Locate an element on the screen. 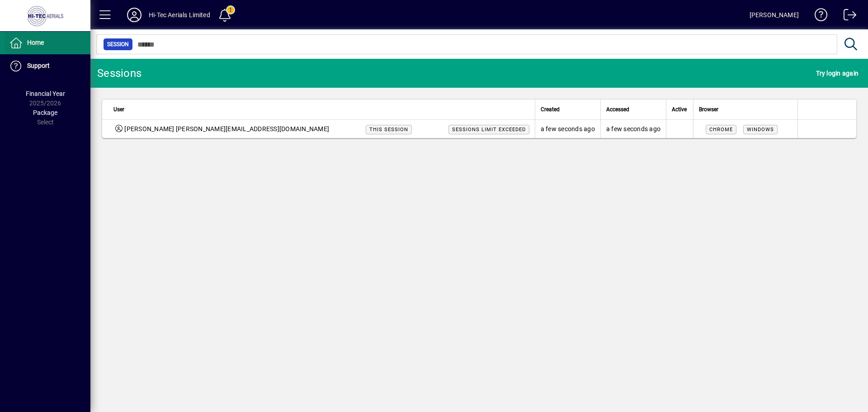 The image size is (868, 412). span: Financial Year is located at coordinates (45, 94).